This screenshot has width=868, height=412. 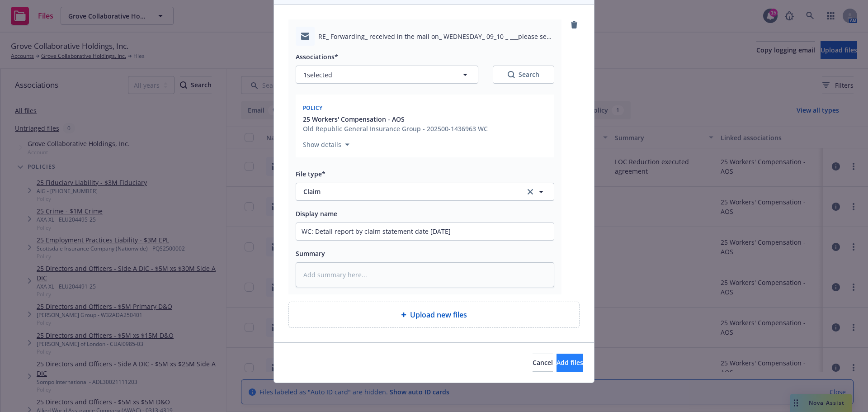 I want to click on span: Policy, so click(x=313, y=108).